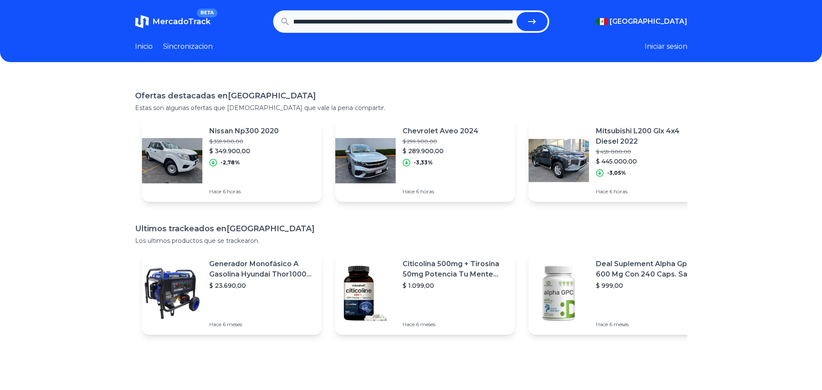 Image resolution: width=822 pixels, height=390 pixels. Describe the element at coordinates (441, 131) in the screenshot. I see `p: Chevrolet Aveo 2024` at that location.